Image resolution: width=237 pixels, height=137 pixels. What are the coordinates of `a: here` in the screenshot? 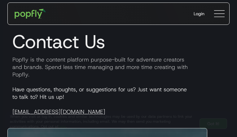 It's located at (62, 126).